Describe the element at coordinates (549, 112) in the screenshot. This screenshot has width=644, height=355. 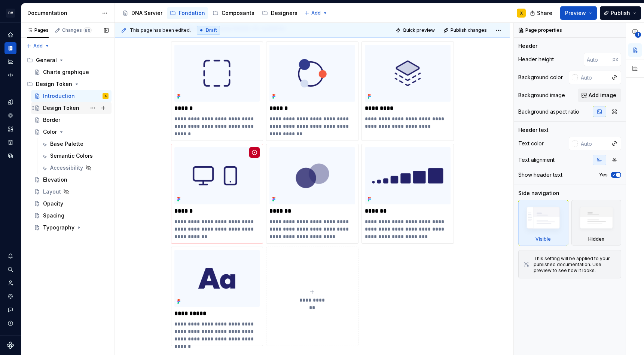
I see `div: Background aspect ratio` at that location.